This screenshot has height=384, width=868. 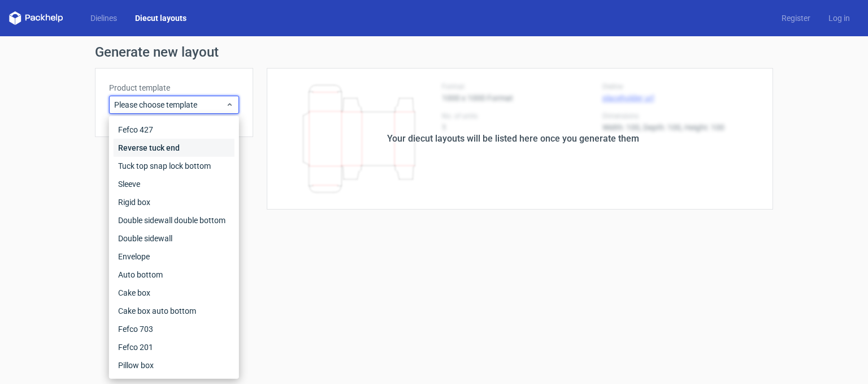 What do you see at coordinates (174, 293) in the screenshot?
I see `div: Cake box` at bounding box center [174, 293].